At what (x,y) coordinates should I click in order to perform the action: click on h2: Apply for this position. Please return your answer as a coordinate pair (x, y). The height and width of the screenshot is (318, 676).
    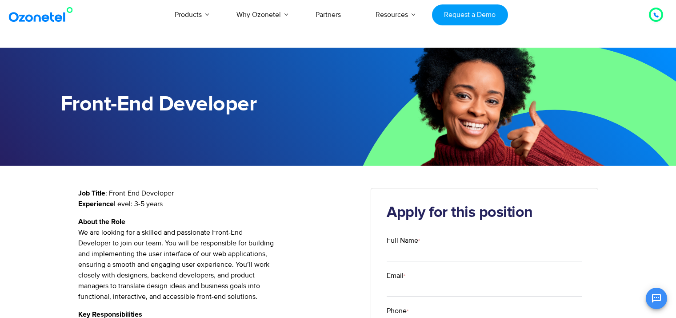
    Looking at the image, I should click on (485, 213).